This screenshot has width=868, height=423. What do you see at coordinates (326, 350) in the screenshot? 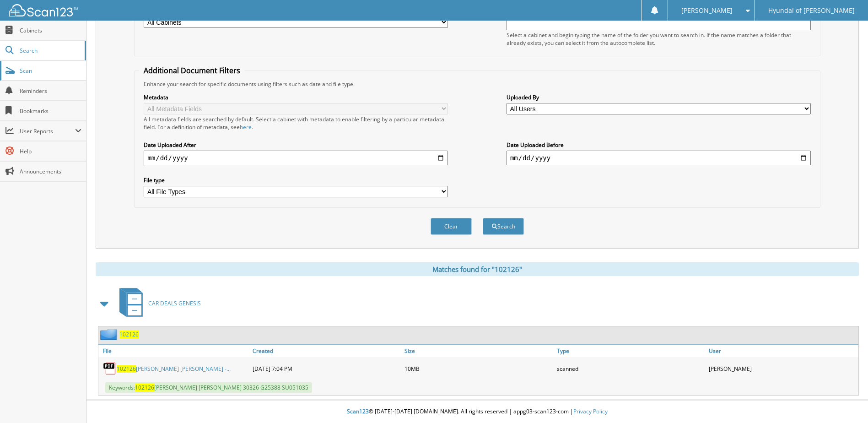
I see `a: Created` at bounding box center [326, 350].